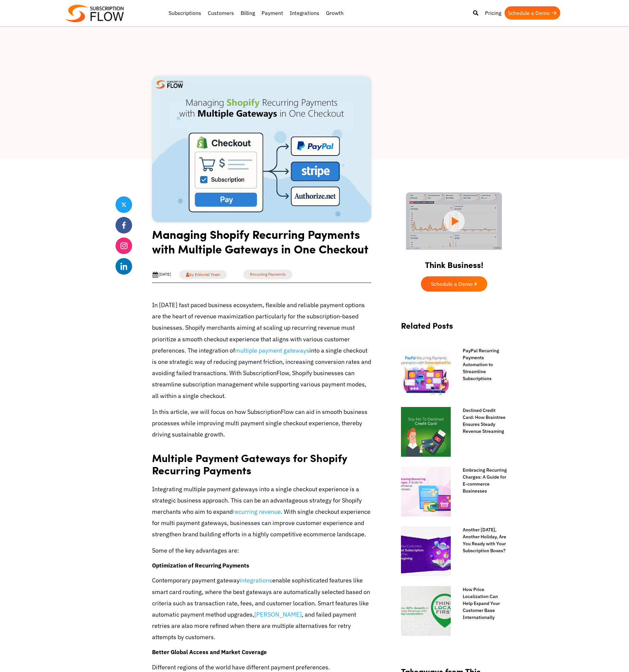 This screenshot has width=629, height=672. I want to click on img: PayPal Recurring Payments Automation, so click(426, 372).